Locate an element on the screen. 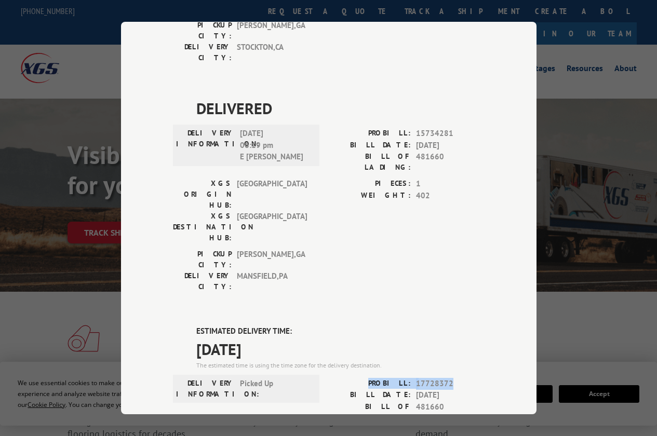 Image resolution: width=657 pixels, height=436 pixels. label: WEIGHT: is located at coordinates (370, 196).